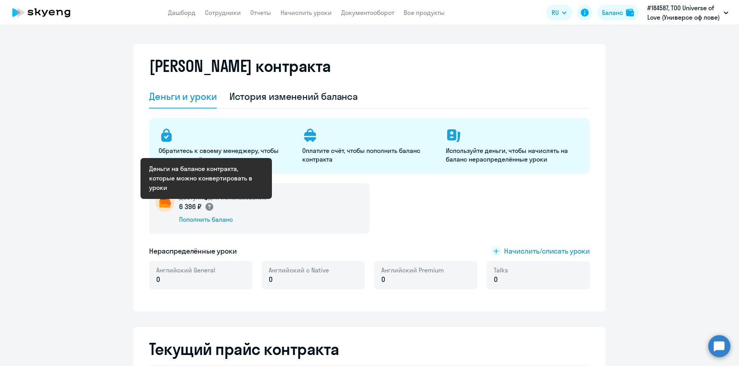 The image size is (739, 366). I want to click on span: Начислить/списать уроки, so click(547, 251).